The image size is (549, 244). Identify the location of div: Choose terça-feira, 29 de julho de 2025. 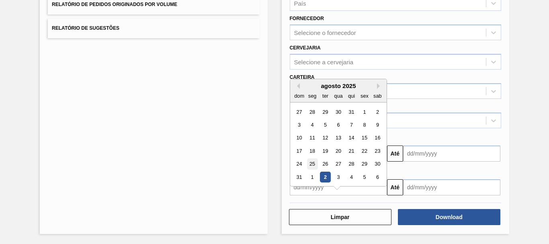
(325, 112).